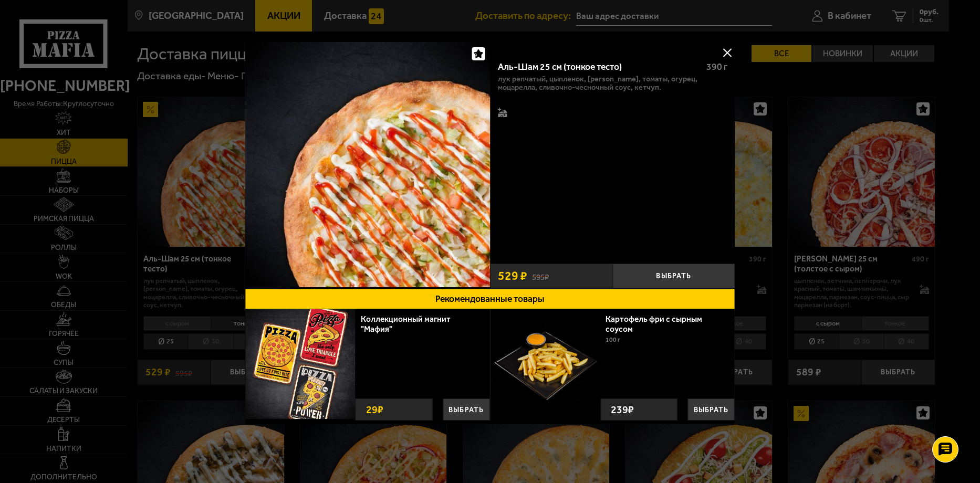 The image size is (980, 483). I want to click on span: 390 г, so click(717, 67).